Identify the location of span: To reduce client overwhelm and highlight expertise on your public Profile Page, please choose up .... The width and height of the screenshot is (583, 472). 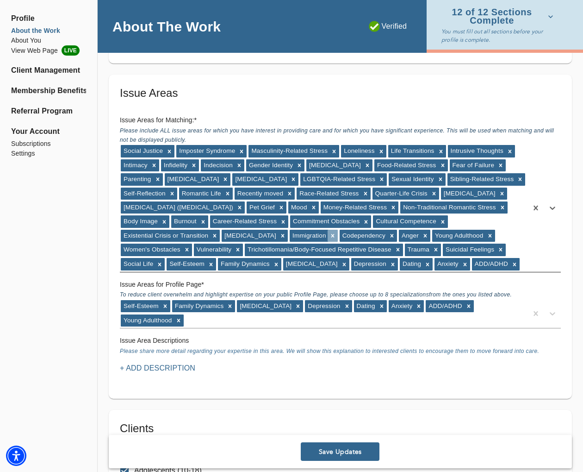
(316, 295).